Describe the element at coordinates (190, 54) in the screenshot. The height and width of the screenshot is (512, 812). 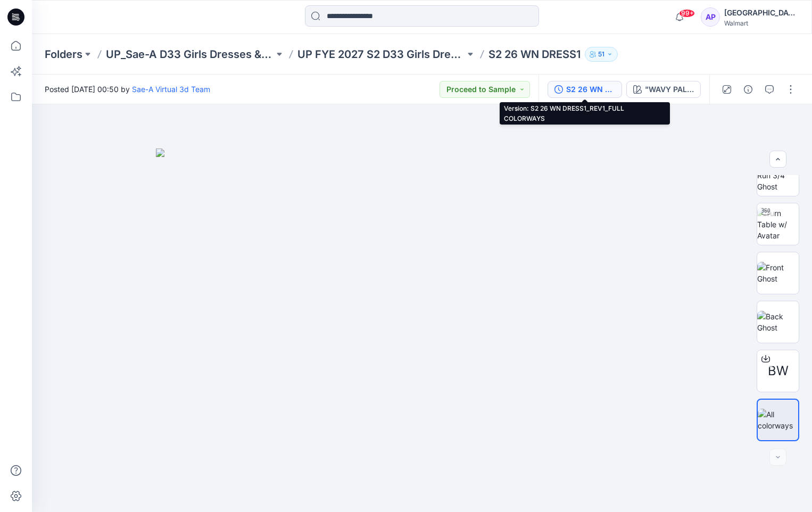
I see `p: UP_Sae-A D33 Girls Dresses & Sets` at that location.